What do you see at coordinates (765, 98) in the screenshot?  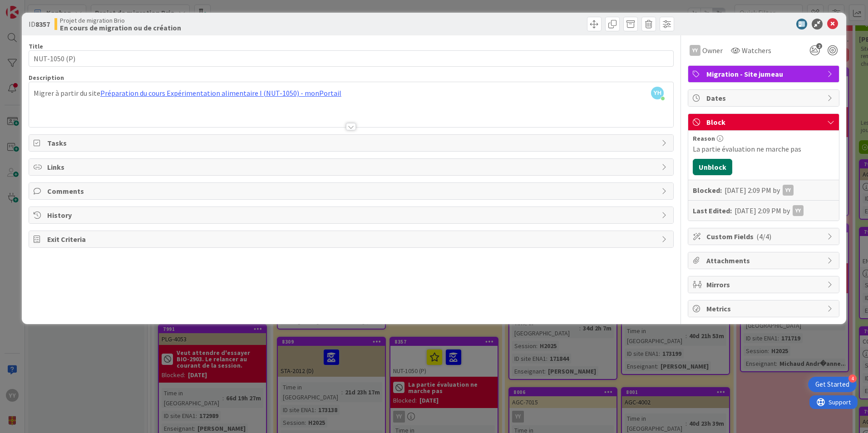 I see `span: Dates` at bounding box center [765, 98].